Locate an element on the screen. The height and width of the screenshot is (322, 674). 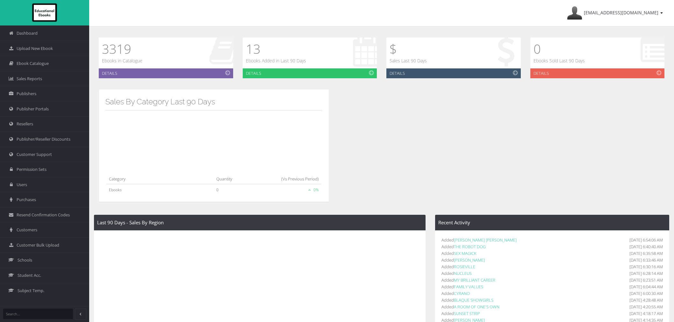
span: Users is located at coordinates (22, 185).